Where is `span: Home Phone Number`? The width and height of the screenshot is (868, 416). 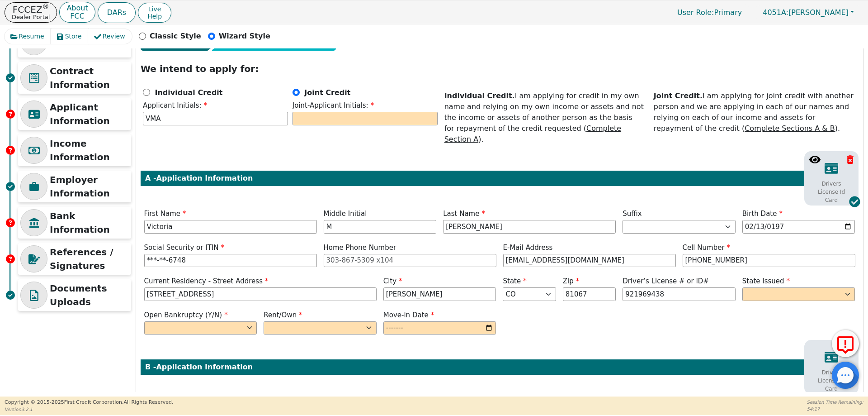
span: Home Phone Number is located at coordinates (360, 247).